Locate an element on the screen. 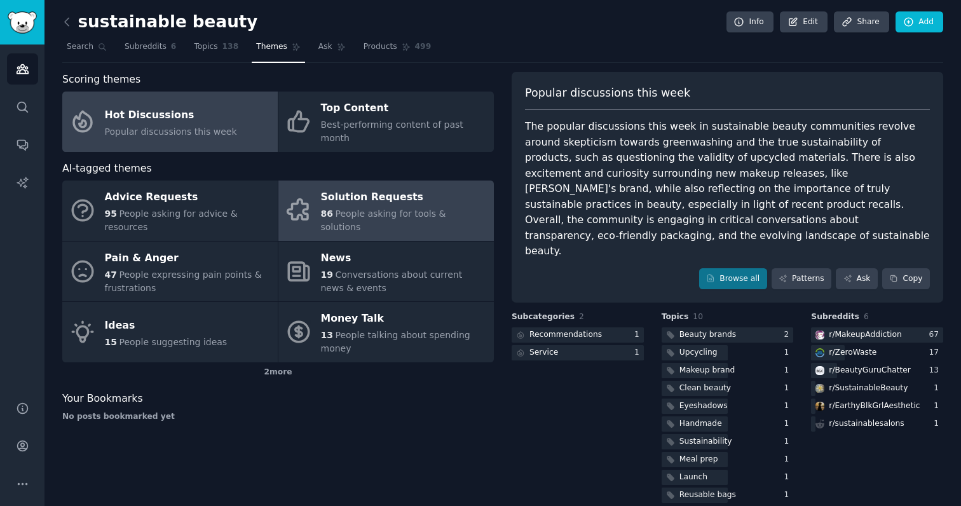 The height and width of the screenshot is (506, 961). div: Service is located at coordinates (543, 353).